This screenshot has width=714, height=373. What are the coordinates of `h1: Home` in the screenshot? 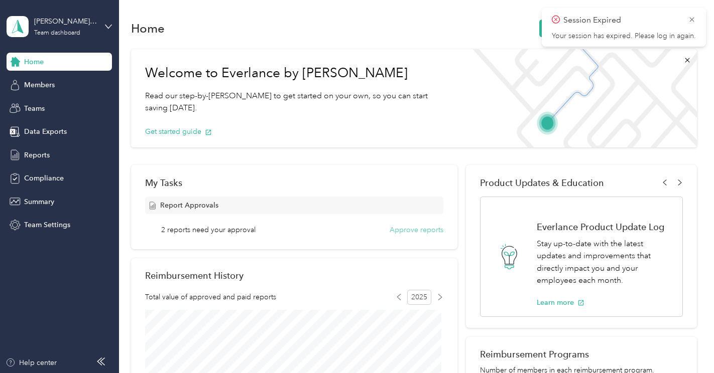 It's located at (148, 28).